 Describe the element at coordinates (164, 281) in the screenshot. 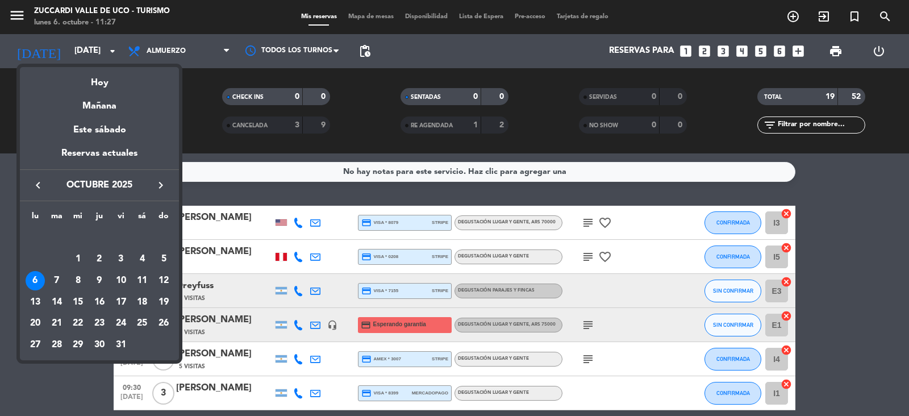

I see `td: 12 de octubre de 2025` at that location.